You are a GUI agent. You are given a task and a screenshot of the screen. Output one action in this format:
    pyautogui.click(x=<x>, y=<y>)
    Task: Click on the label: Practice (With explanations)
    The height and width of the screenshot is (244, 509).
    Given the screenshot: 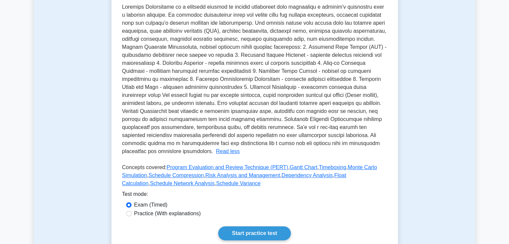 What is the action you would take?
    pyautogui.click(x=167, y=214)
    